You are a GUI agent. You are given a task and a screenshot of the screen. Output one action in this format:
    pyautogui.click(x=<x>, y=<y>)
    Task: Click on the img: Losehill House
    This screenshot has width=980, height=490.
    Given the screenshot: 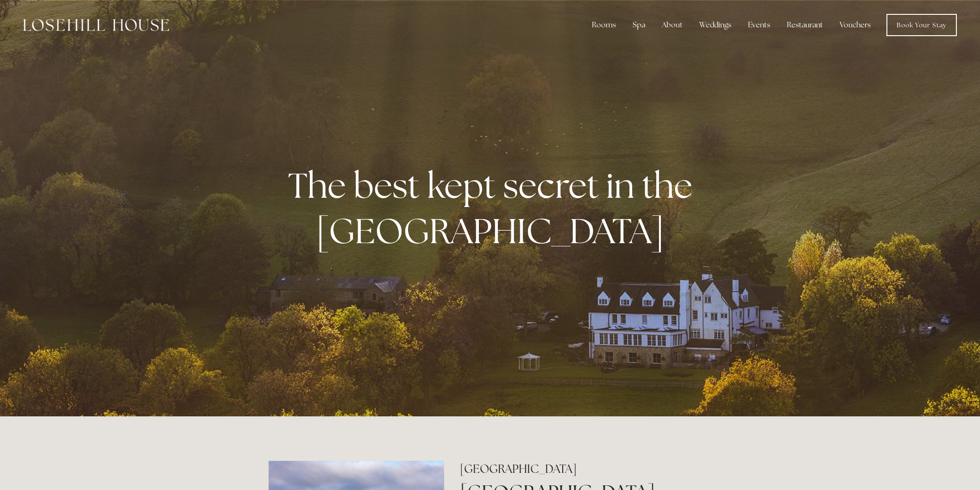 What is the action you would take?
    pyautogui.click(x=96, y=25)
    